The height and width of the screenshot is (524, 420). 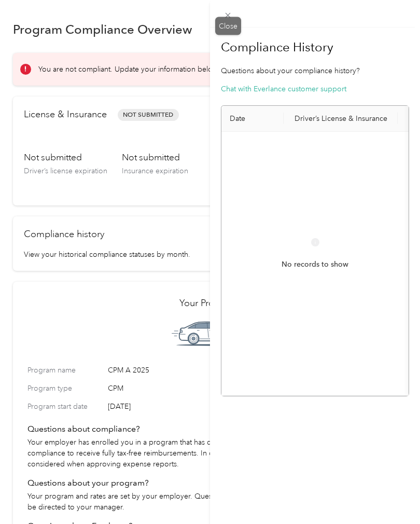 What do you see at coordinates (315, 265) in the screenshot?
I see `span: No records to show` at bounding box center [315, 265].